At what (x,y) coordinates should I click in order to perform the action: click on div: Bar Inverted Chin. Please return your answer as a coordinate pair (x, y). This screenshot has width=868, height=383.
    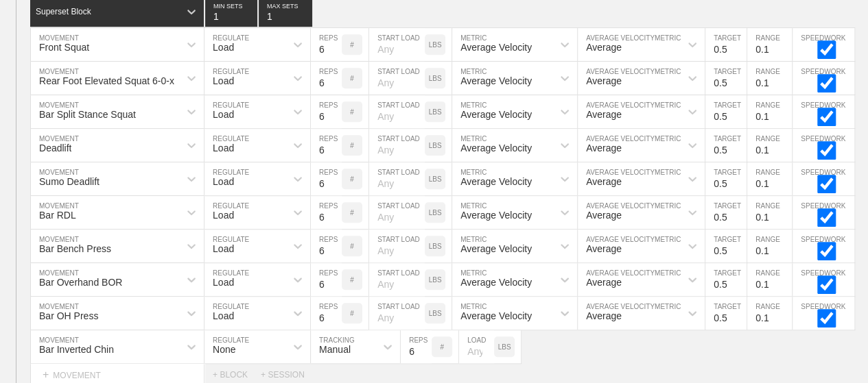
    Looking at the image, I should click on (76, 350).